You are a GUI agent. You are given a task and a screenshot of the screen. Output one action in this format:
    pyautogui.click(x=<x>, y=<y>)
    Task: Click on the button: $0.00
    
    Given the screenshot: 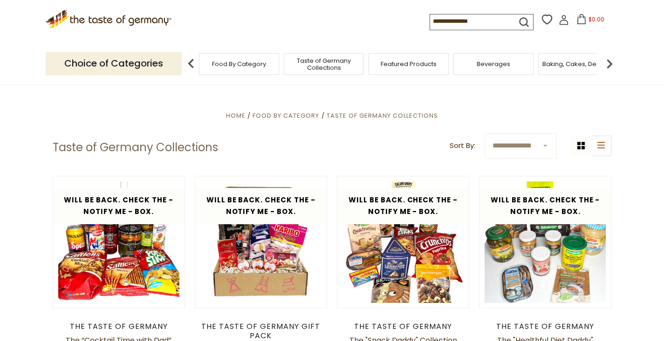 What is the action you would take?
    pyautogui.click(x=590, y=21)
    